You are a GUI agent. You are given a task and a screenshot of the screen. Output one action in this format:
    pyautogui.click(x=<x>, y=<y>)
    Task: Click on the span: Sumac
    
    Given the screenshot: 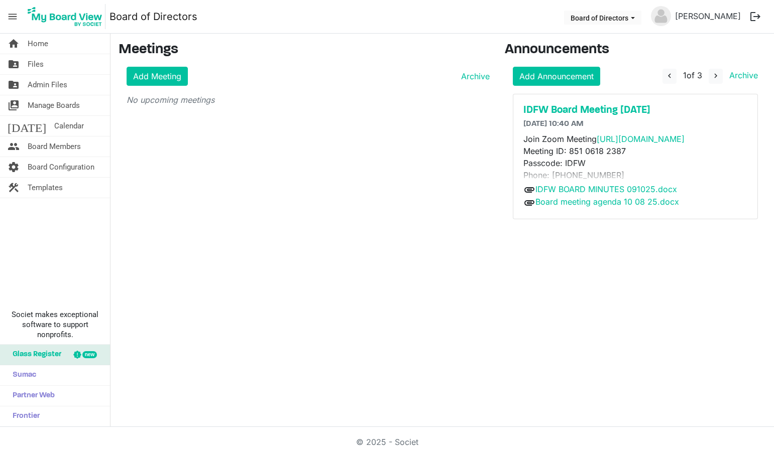 What is the action you would take?
    pyautogui.click(x=22, y=376)
    